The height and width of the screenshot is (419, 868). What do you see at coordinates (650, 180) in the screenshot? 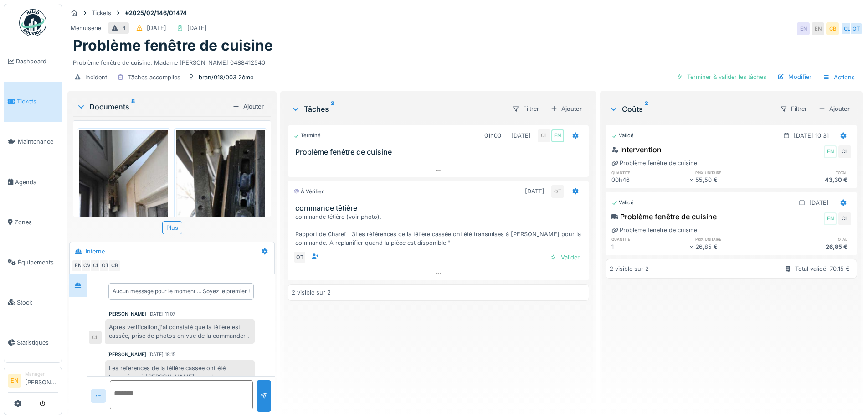
I see `div: 00h46` at bounding box center [650, 180].